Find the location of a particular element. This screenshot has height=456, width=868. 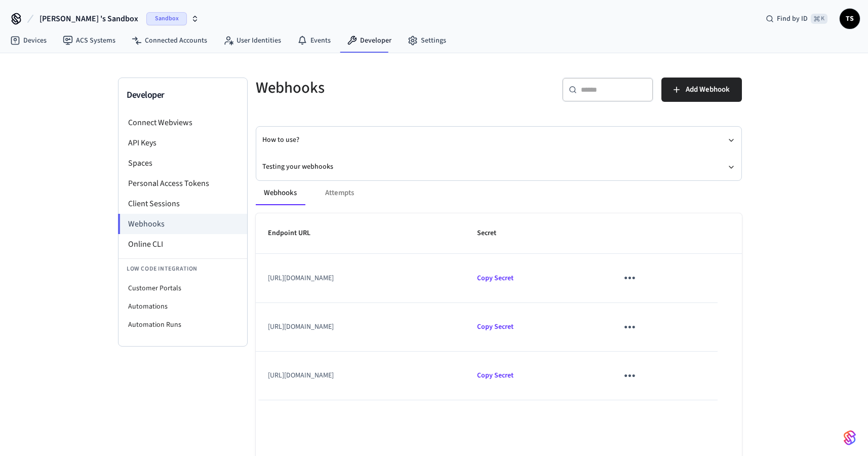

a: Connected Accounts is located at coordinates (169, 40).